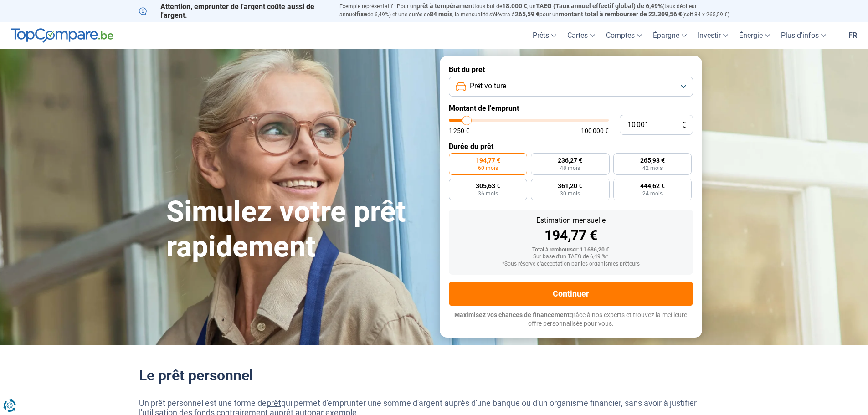 The image size is (868, 415). What do you see at coordinates (62, 36) in the screenshot?
I see `img: TopCompare` at bounding box center [62, 36].